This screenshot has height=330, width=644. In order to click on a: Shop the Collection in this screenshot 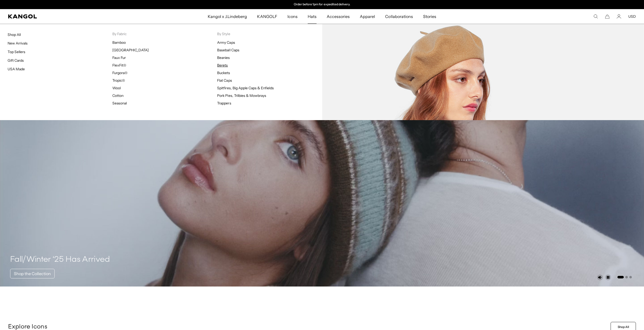, I will do `click(32, 273)`.